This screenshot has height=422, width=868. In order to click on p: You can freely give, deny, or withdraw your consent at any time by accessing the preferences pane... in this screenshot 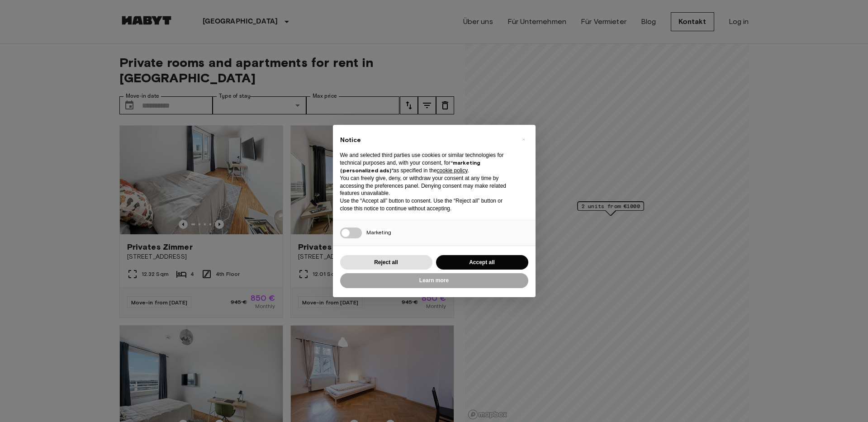, I will do `click(427, 186)`.